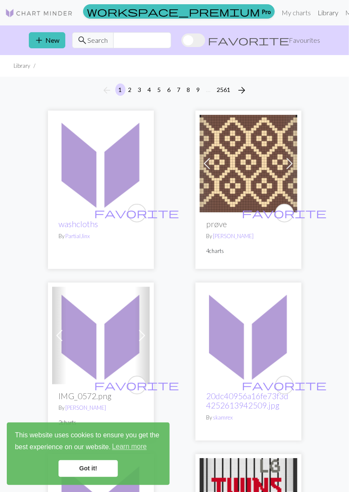 The width and height of the screenshot is (349, 492). Describe the element at coordinates (129, 447) in the screenshot. I see `a: learn more about cookies` at that location.